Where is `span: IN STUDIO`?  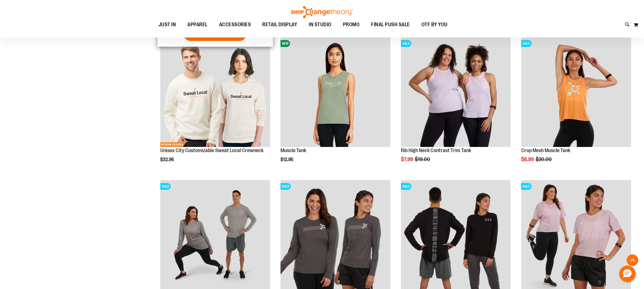
span: IN STUDIO is located at coordinates (320, 24).